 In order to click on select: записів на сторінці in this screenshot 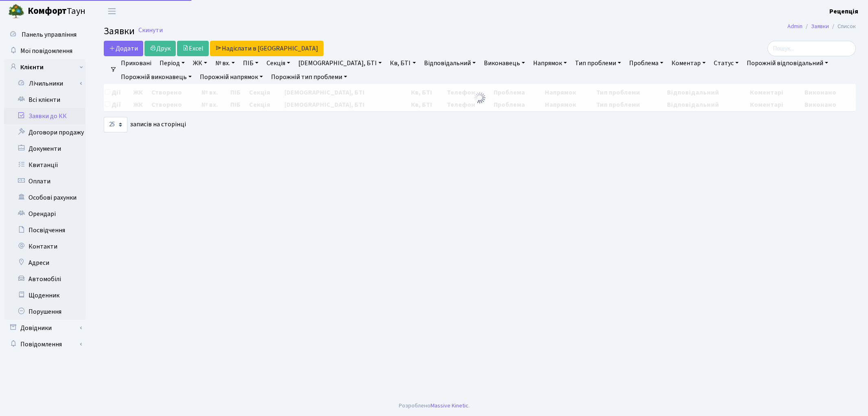, I will do `click(115, 124)`.